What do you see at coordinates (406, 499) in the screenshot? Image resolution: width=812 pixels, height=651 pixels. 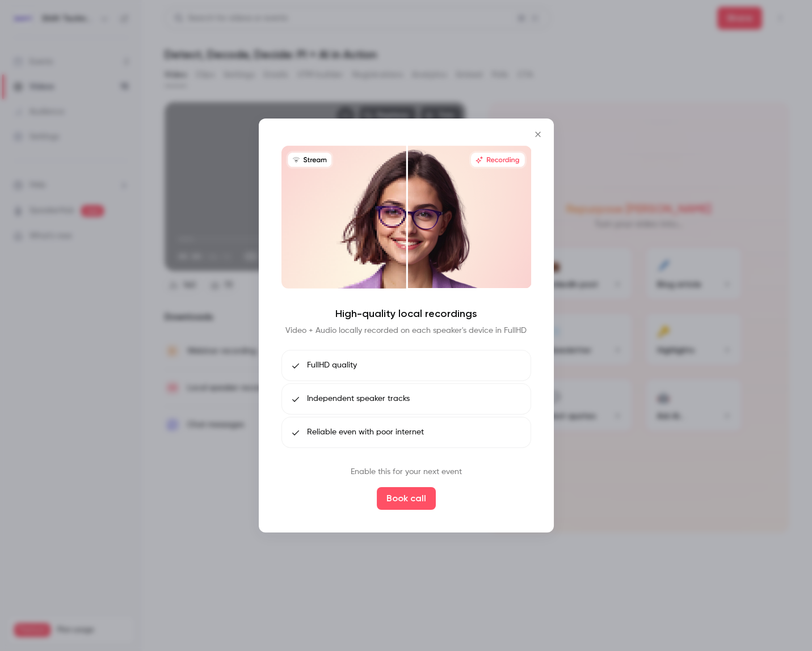 I see `button: Book call` at bounding box center [406, 499].